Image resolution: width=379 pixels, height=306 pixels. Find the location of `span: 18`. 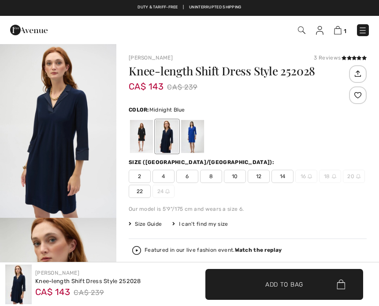

span: 18 is located at coordinates (330, 176).